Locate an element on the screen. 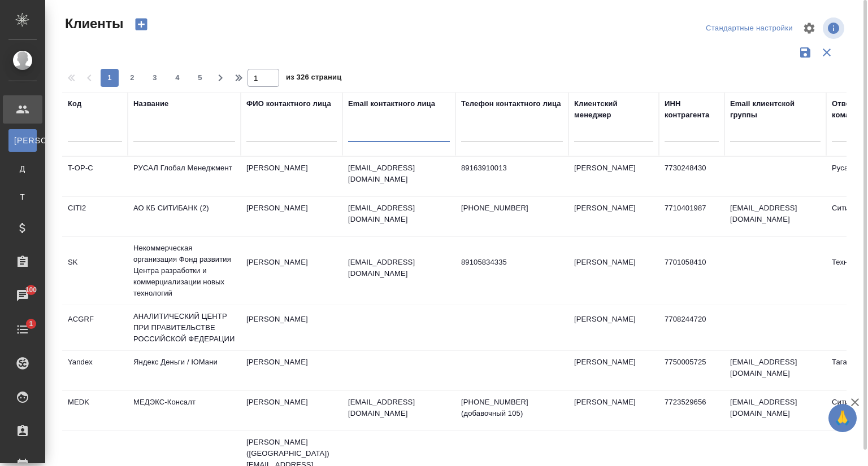  button: Сбросить фильтры is located at coordinates (827, 52).